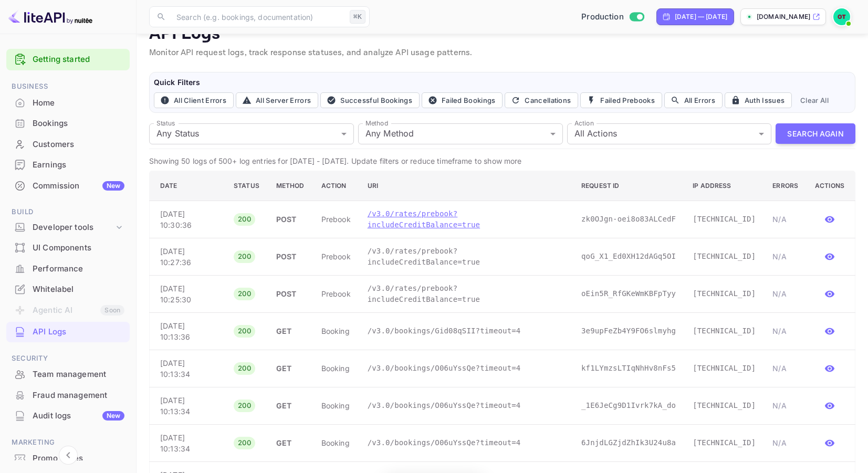  Describe the element at coordinates (68, 86) in the screenshot. I see `span: Business` at that location.